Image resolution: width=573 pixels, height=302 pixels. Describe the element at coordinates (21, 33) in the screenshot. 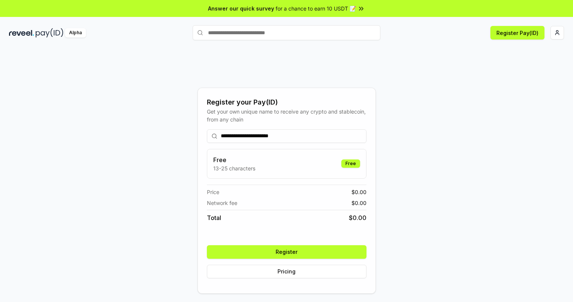

I see `img: reveel_dark` at that location.